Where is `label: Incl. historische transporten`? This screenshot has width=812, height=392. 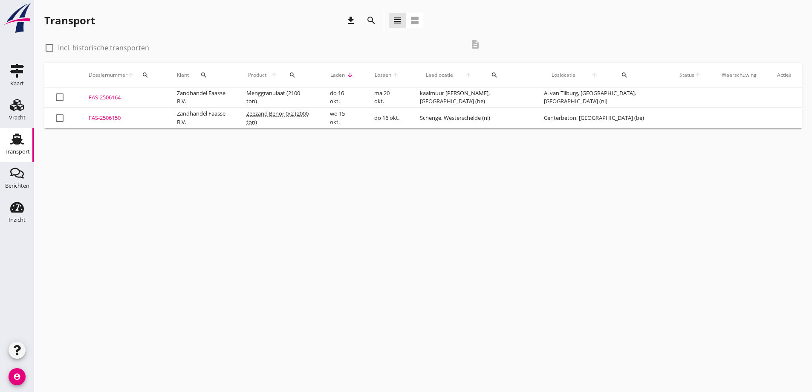 label: Incl. historische transporten is located at coordinates (104, 48).